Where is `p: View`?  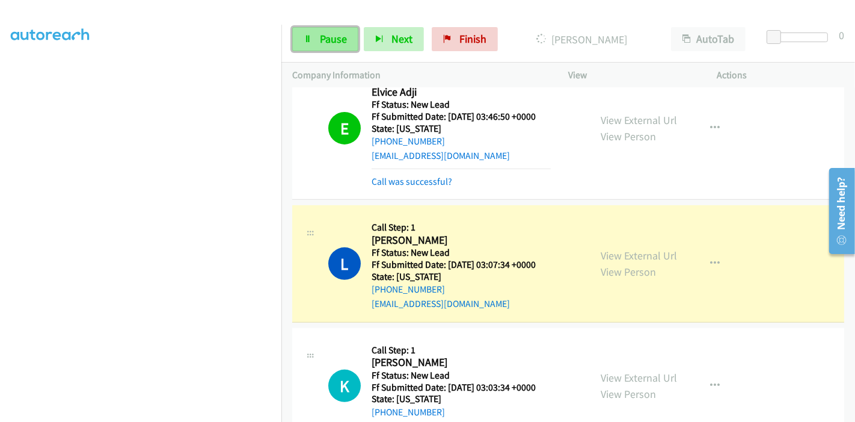
p: View is located at coordinates (632, 75).